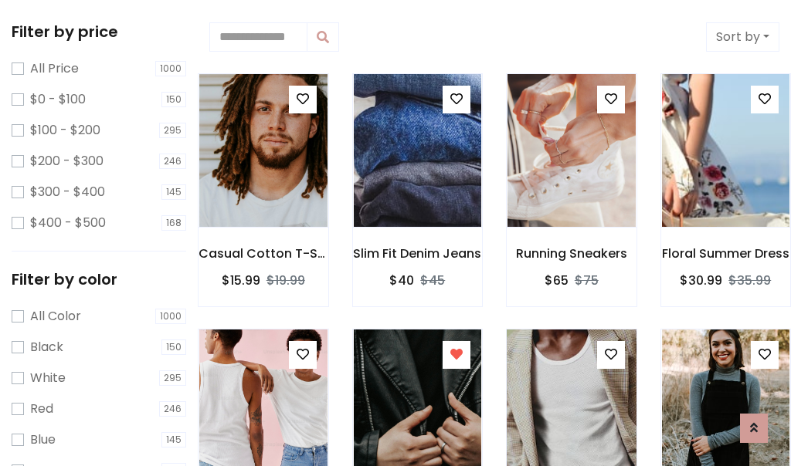  Describe the element at coordinates (556, 280) in the screenshot. I see `h6: $65` at that location.